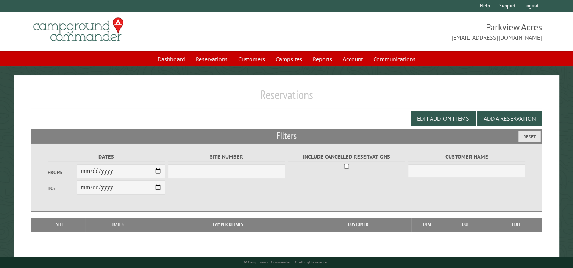 This screenshot has height=268, width=573. Describe the element at coordinates (322, 59) in the screenshot. I see `a: Reports` at that location.